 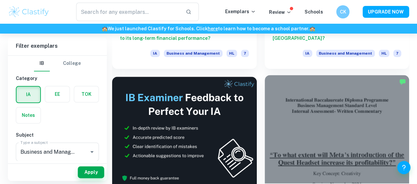 What do you see at coordinates (72, 64) in the screenshot?
I see `button: College` at bounding box center [72, 64].